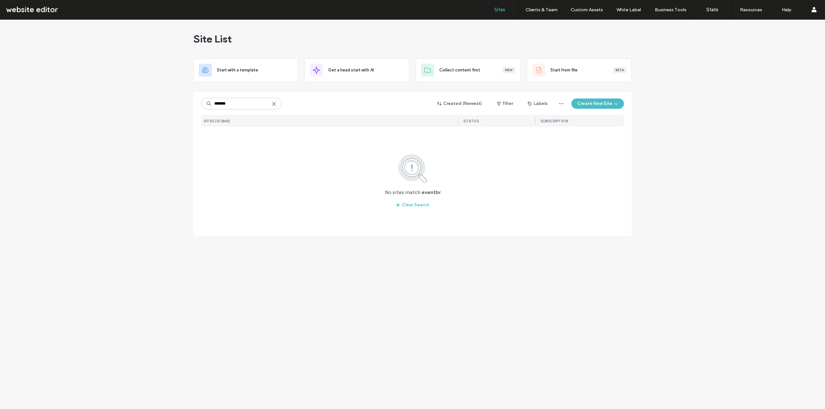 Image resolution: width=825 pixels, height=409 pixels. Describe the element at coordinates (212, 39) in the screenshot. I see `span: Site List` at that location.